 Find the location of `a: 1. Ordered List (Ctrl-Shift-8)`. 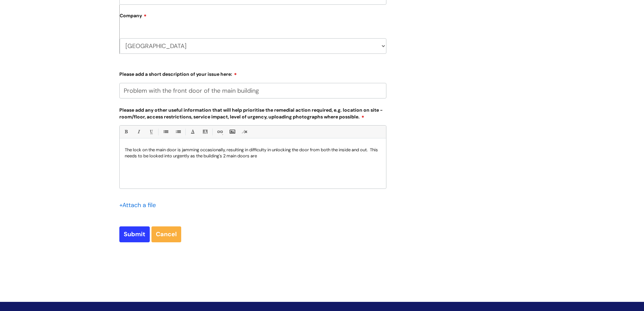

a: 1. Ordered List (Ctrl-Shift-8) is located at coordinates (178, 132).